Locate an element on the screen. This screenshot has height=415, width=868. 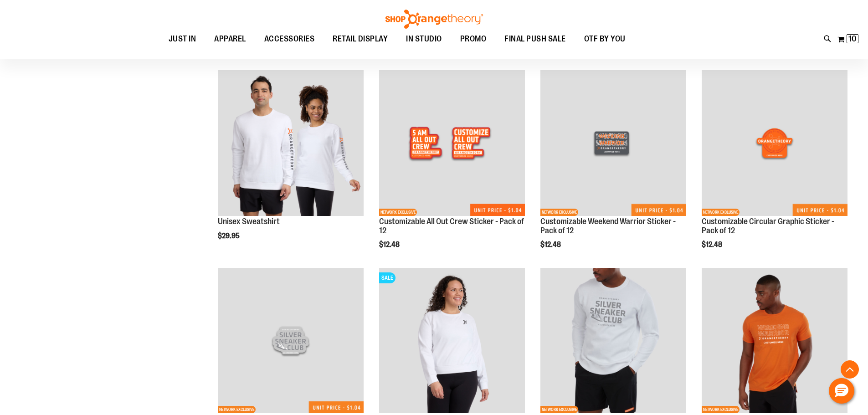
img: City Customizable Silver Sneaker Club Tee primary image is located at coordinates (613, 341).